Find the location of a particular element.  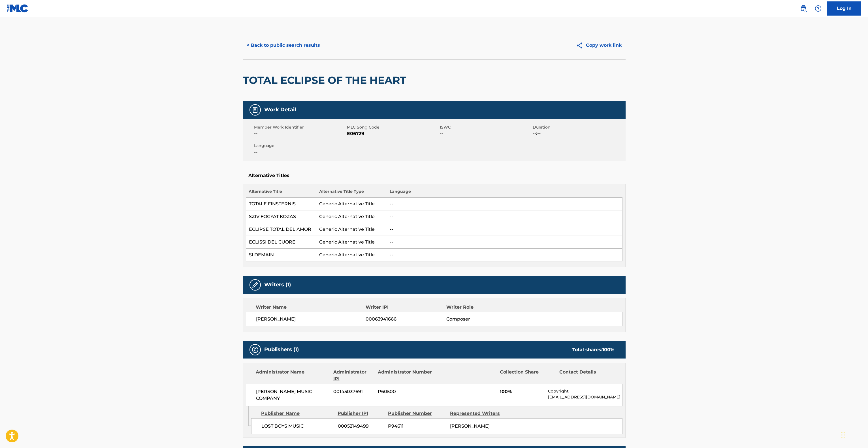

h5: Alternative Titles is located at coordinates (434, 175).